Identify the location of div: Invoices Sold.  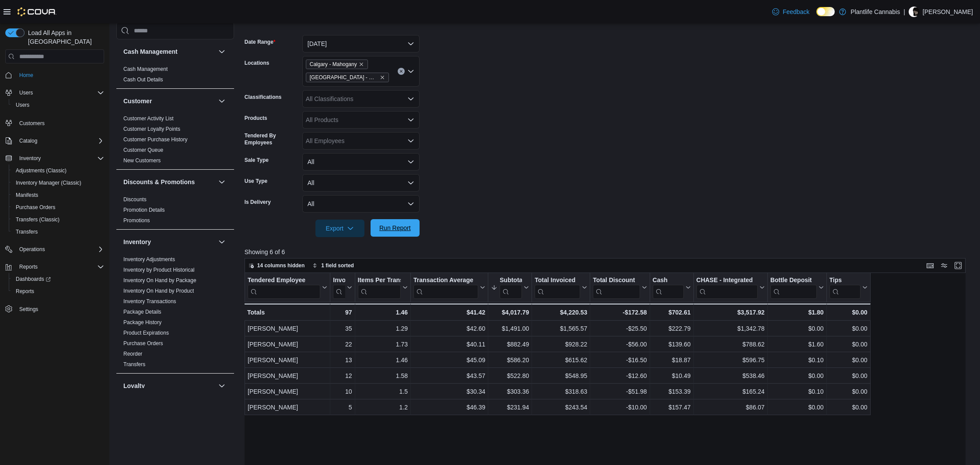
(339, 287).